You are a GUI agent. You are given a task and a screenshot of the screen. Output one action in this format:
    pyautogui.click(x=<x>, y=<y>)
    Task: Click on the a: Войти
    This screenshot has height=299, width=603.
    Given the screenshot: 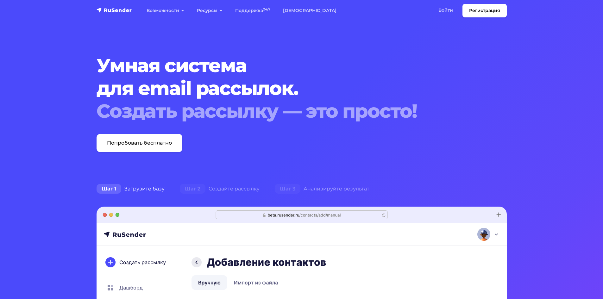 What is the action you would take?
    pyautogui.click(x=445, y=10)
    